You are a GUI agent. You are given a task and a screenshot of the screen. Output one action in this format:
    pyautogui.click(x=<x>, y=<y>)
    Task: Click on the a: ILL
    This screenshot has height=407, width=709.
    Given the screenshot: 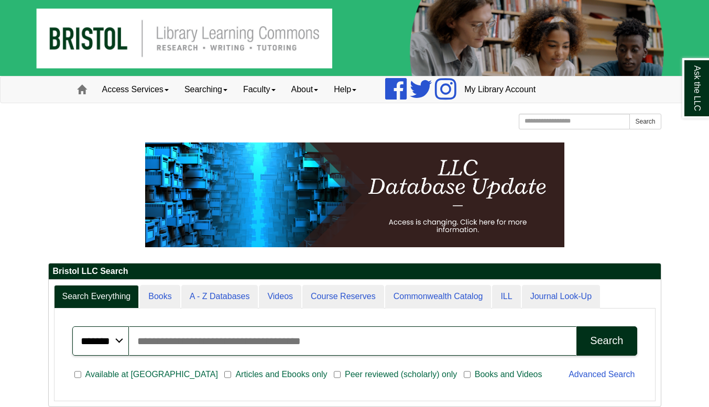 What is the action you would take?
    pyautogui.click(x=507, y=297)
    